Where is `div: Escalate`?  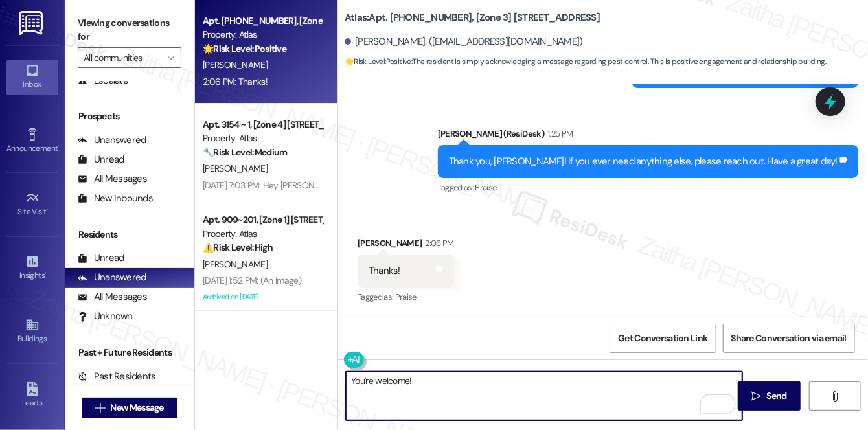 div: Escalate is located at coordinates (103, 80).